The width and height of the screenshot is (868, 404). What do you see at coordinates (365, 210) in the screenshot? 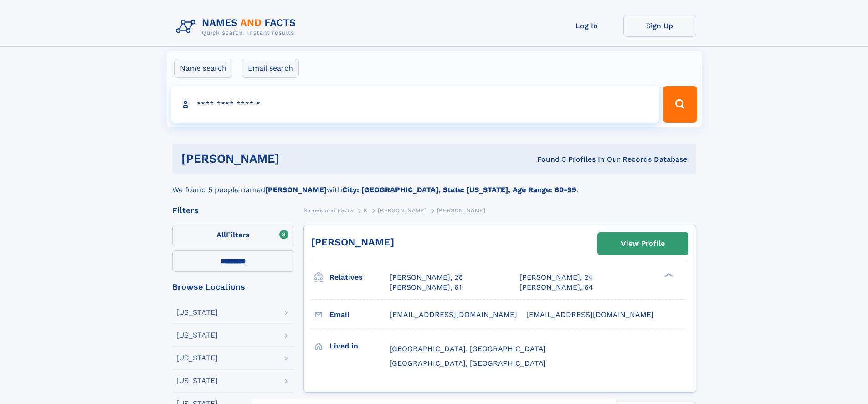
I see `a: K` at bounding box center [365, 210].